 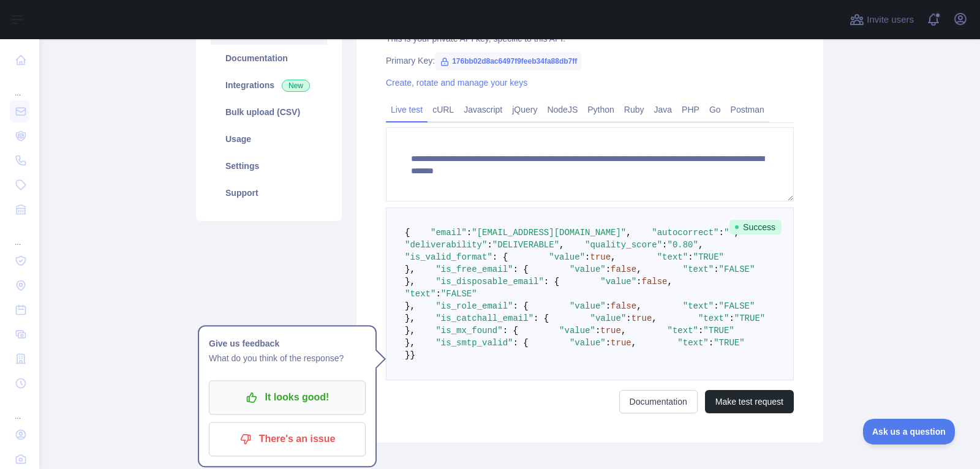 I want to click on a: Settings, so click(x=269, y=166).